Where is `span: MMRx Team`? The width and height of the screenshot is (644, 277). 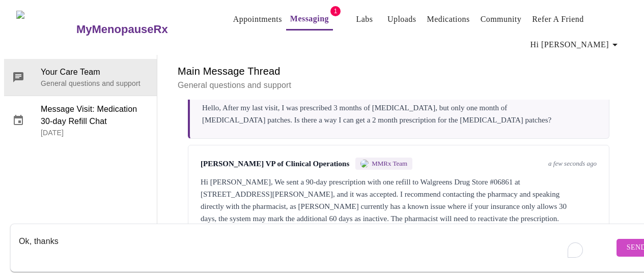
span: MMRx Team is located at coordinates (390, 164).